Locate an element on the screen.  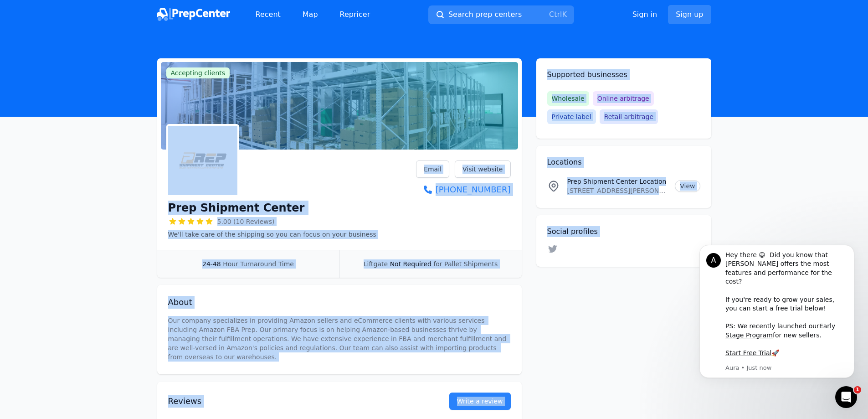
a: Sign in is located at coordinates (645, 15).